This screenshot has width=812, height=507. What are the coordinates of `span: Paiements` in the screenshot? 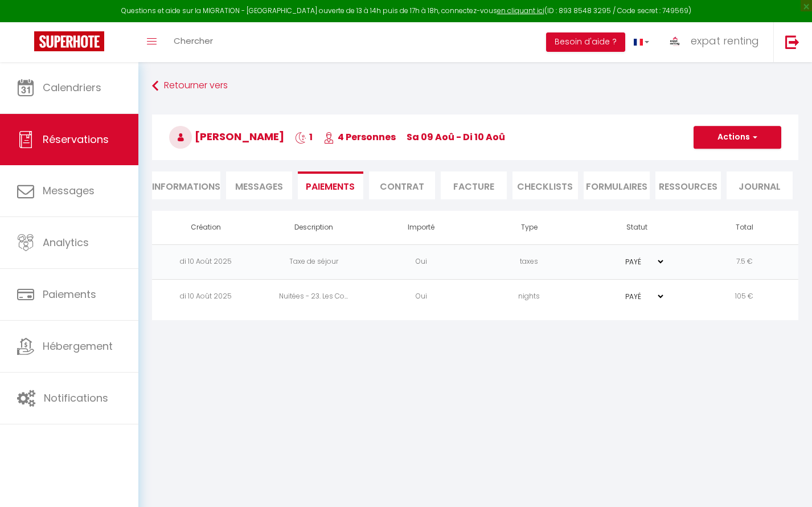 It's located at (70, 294).